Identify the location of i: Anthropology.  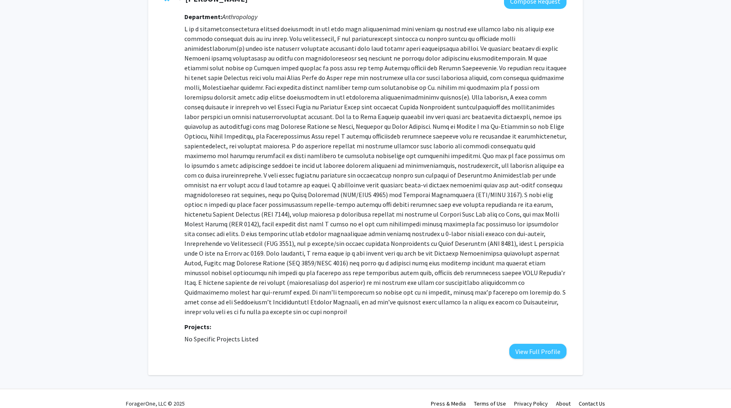
(240, 17).